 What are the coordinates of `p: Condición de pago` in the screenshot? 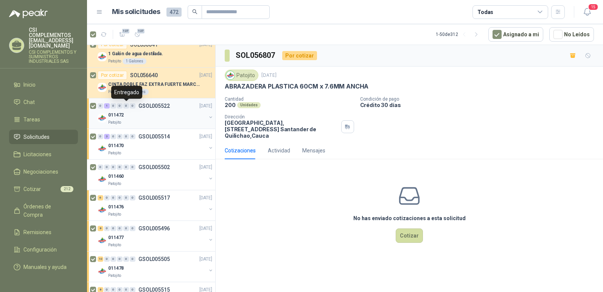 It's located at (480, 99).